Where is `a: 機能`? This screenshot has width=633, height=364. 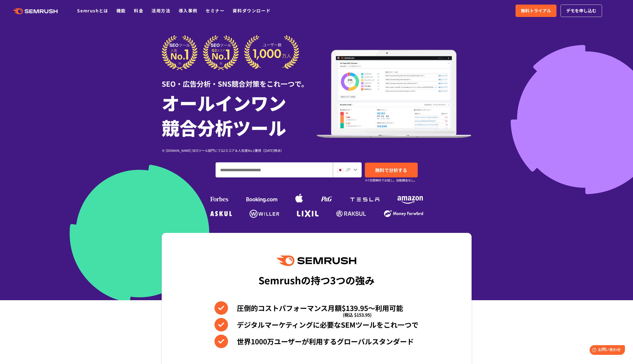
a: 機能 is located at coordinates (121, 11).